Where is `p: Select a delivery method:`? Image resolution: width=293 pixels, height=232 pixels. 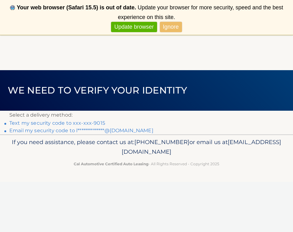 p: Select a delivery method: is located at coordinates (147, 115).